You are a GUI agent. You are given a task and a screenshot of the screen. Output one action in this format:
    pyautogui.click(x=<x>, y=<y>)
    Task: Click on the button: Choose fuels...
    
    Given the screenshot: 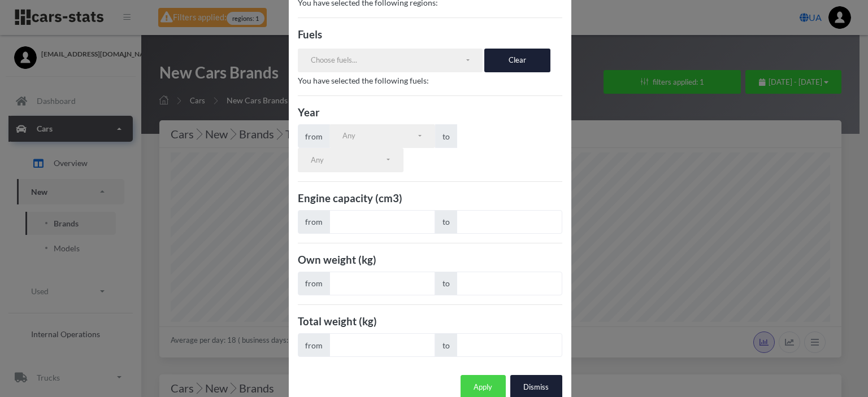 What is the action you would take?
    pyautogui.click(x=390, y=61)
    